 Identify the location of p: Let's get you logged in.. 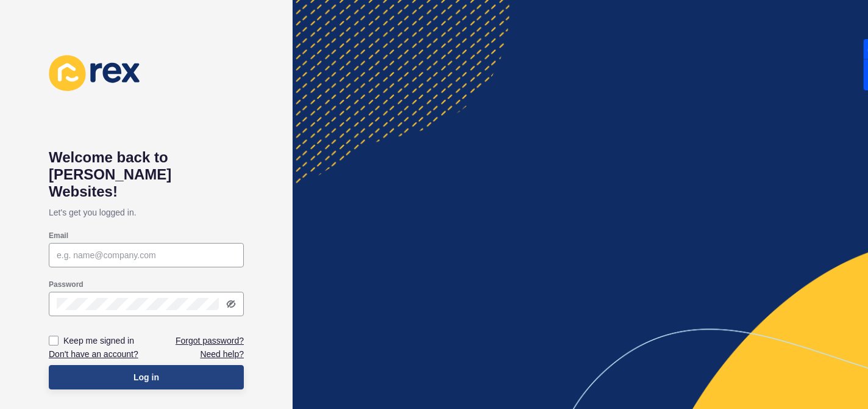
(146, 212).